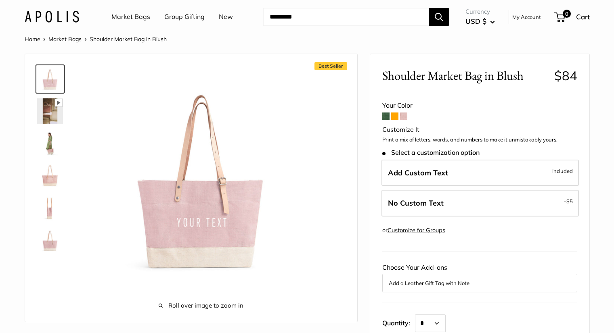 The width and height of the screenshot is (614, 333). Describe the element at coordinates (573, 17) in the screenshot. I see `a: 0 Cart` at that location.